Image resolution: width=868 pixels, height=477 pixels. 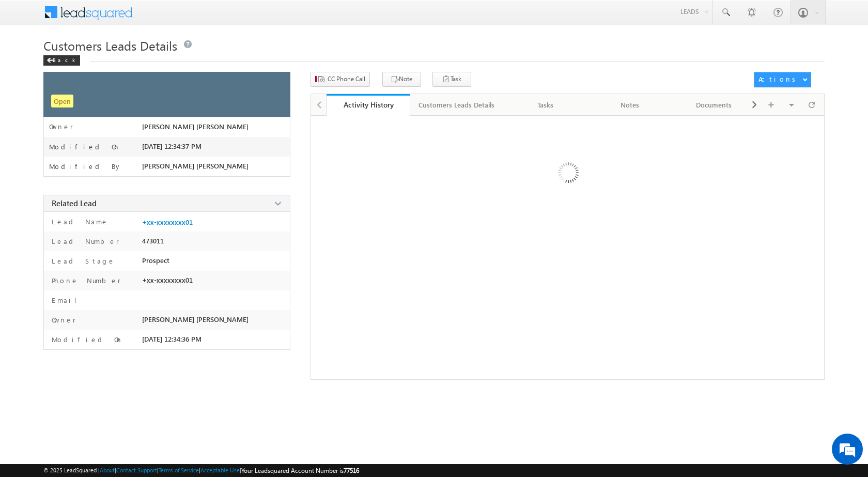 What do you see at coordinates (82, 261) in the screenshot?
I see `label: Lead Stage` at bounding box center [82, 261].